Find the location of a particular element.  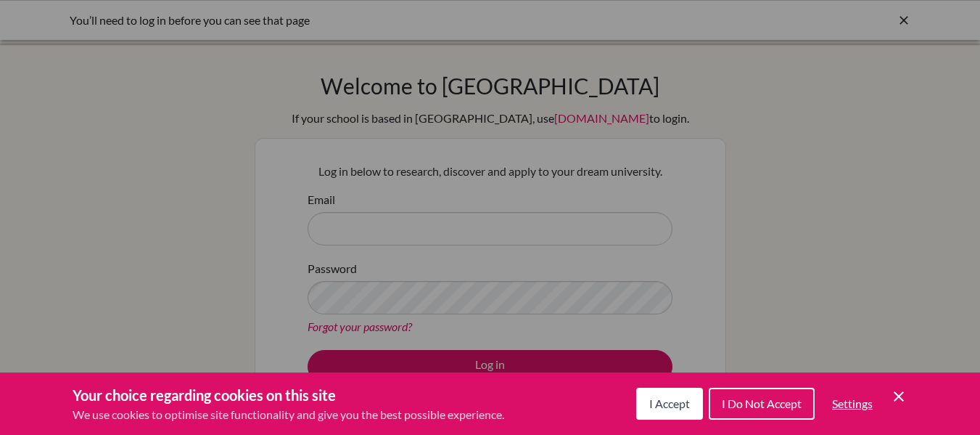

button: Settings is located at coordinates (853, 404).